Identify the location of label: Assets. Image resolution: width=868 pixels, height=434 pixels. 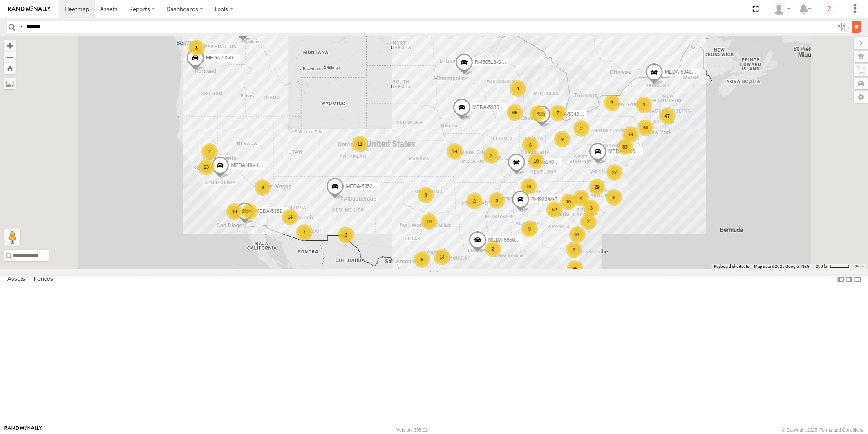
(16, 280).